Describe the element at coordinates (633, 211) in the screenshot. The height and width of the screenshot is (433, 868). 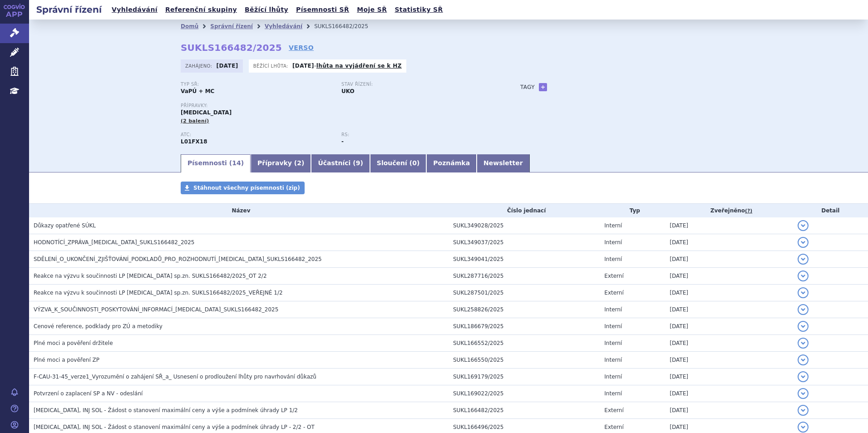
I see `th: Typ` at that location.